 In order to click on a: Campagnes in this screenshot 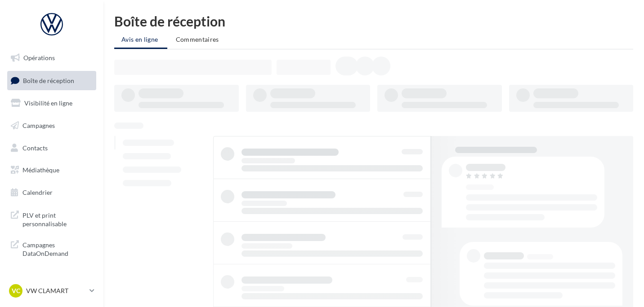, I will do `click(52, 125)`.